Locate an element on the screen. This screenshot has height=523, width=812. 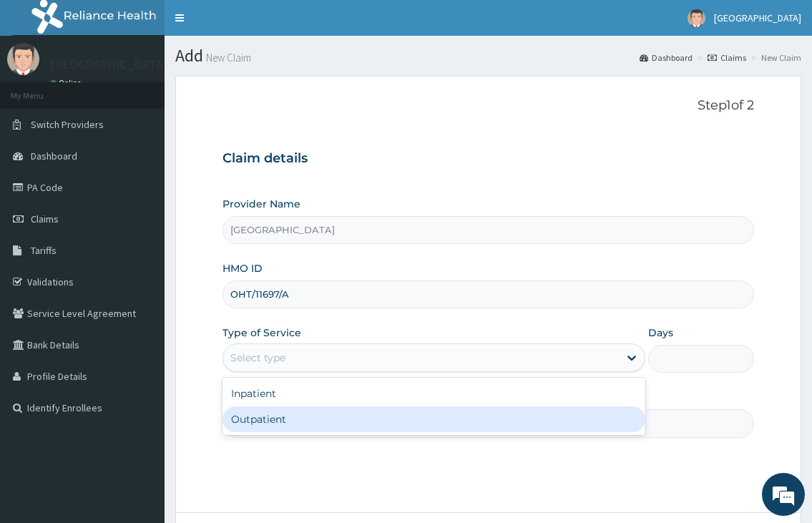
div: Inpatient is located at coordinates (434, 394).